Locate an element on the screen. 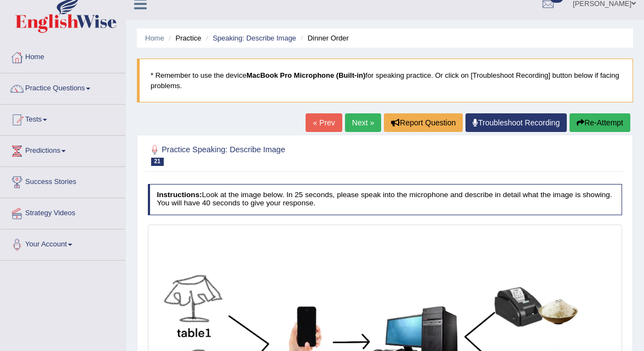 Image resolution: width=644 pixels, height=351 pixels. b: MacBook Pro Microphone (Built-in) is located at coordinates (306, 75).